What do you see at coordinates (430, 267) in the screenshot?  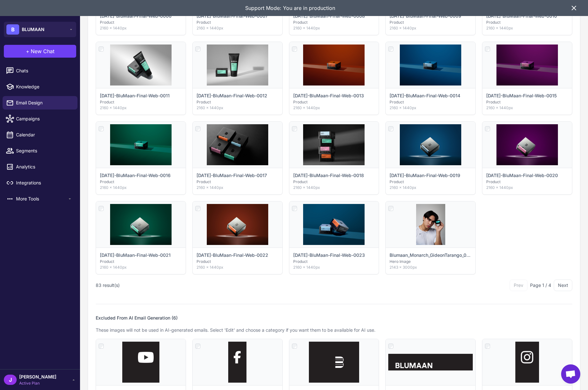 I see `p: 2143 × 3000px` at bounding box center [430, 267].